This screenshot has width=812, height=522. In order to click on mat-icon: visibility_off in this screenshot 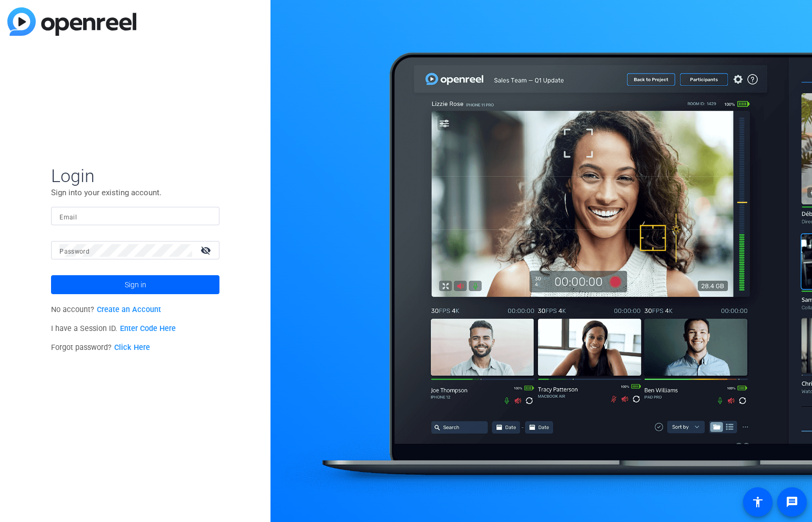, I will do `click(207, 250)`.